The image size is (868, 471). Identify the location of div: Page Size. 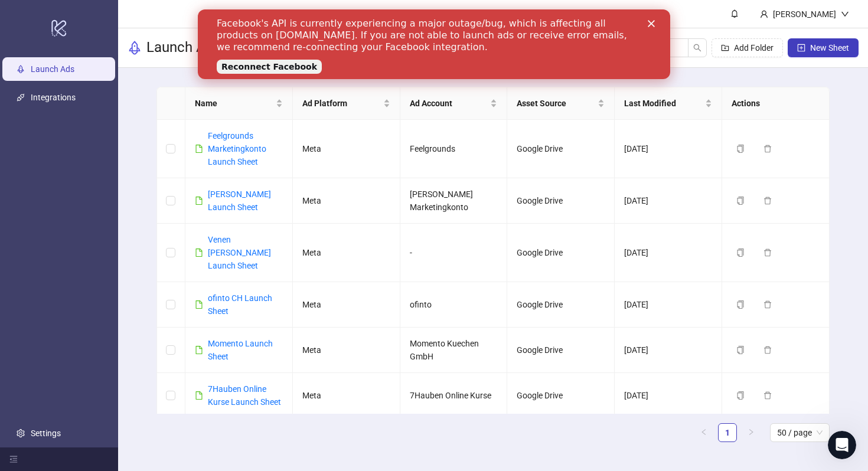
(800, 433).